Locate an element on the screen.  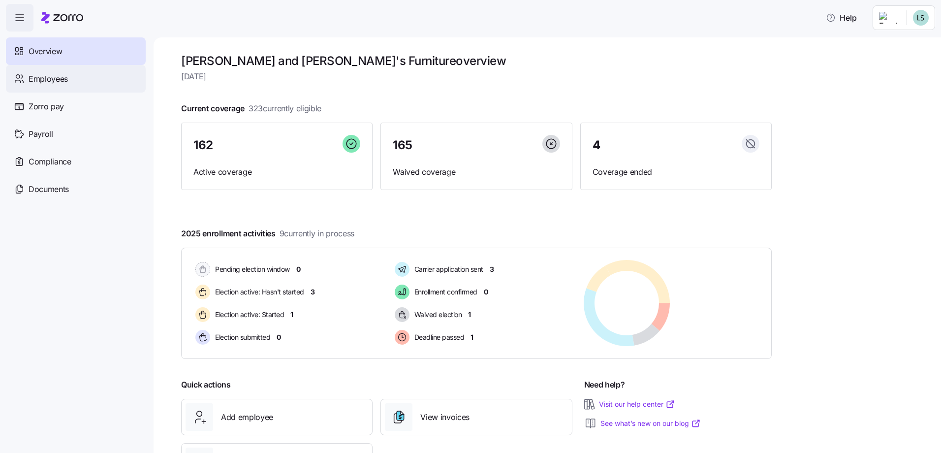
span: Current coverage is located at coordinates (251, 108).